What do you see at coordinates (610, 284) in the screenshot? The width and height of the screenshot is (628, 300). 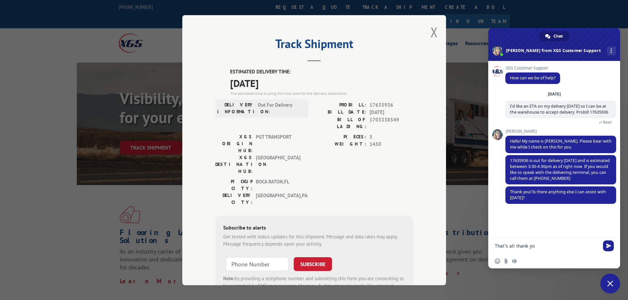 I see `div: Close chat` at bounding box center [610, 284].